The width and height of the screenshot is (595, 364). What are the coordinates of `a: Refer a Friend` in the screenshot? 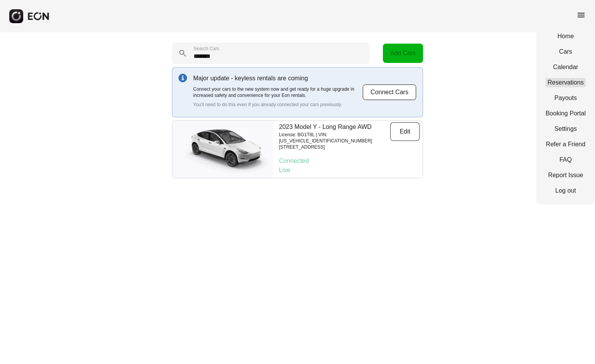 It's located at (566, 145).